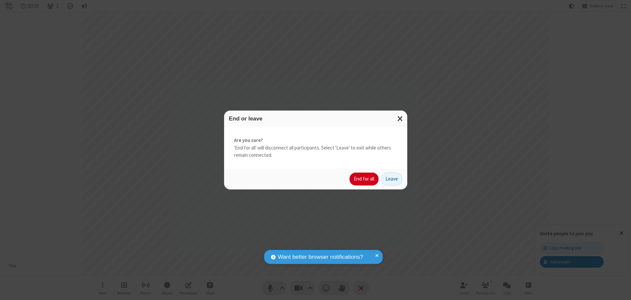 Image resolution: width=631 pixels, height=300 pixels. I want to click on button: Leave, so click(392, 179).